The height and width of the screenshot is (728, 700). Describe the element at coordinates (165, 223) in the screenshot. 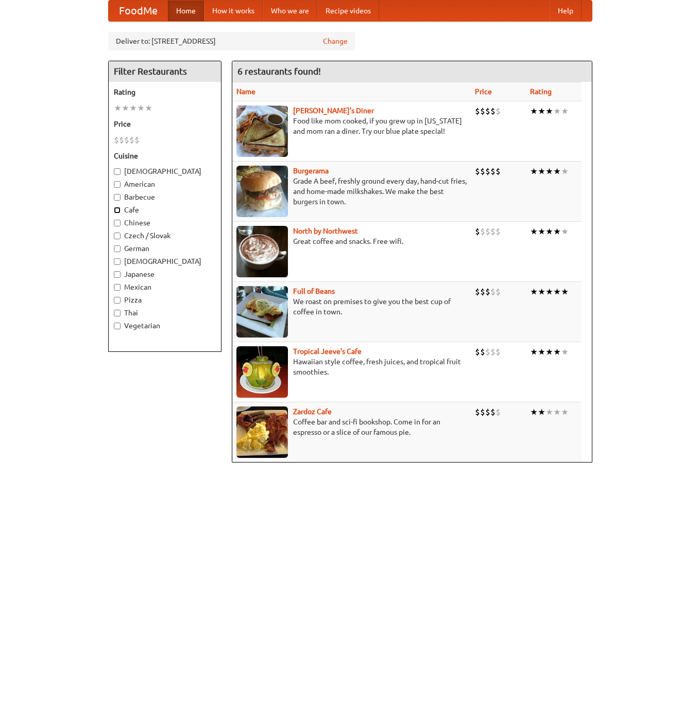

I see `label: Chinese` at that location.